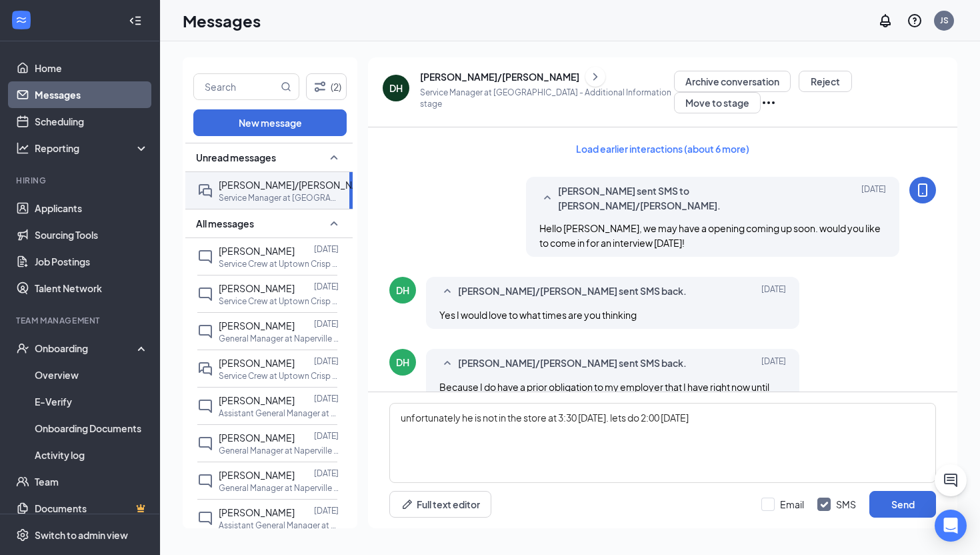 The image size is (980, 555). What do you see at coordinates (221, 21) in the screenshot?
I see `h1: Messages` at bounding box center [221, 21].